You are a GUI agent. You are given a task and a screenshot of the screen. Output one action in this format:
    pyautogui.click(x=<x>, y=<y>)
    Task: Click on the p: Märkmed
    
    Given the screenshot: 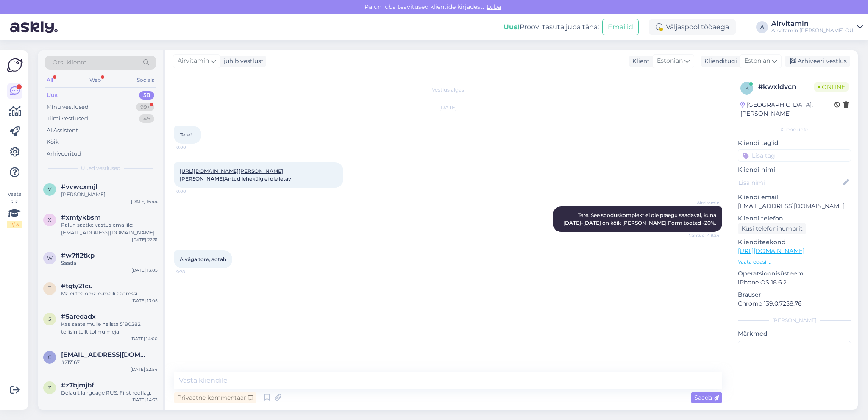 What is the action you would take?
    pyautogui.click(x=794, y=334)
    